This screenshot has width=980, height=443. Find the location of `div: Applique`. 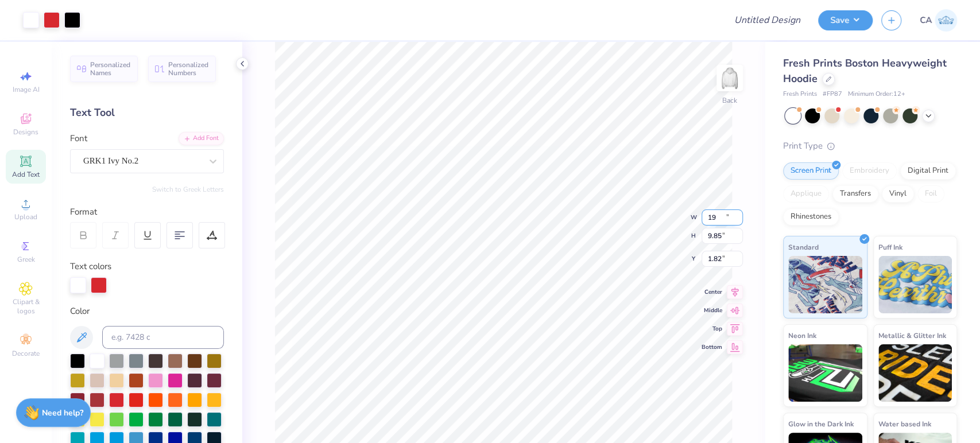

div: Applique is located at coordinates (806, 194).